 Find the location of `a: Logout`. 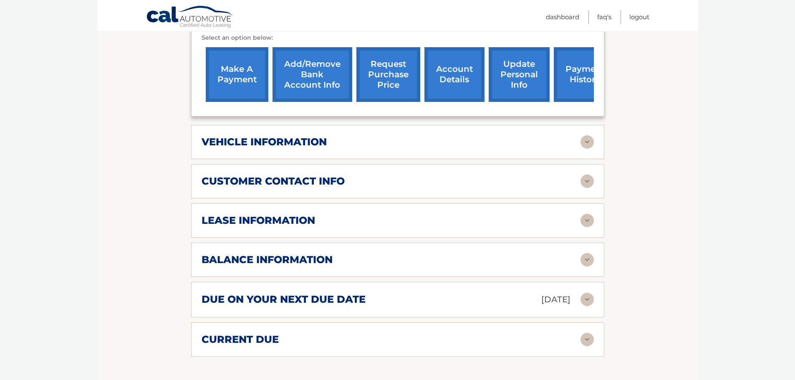

a: Logout is located at coordinates (639, 17).